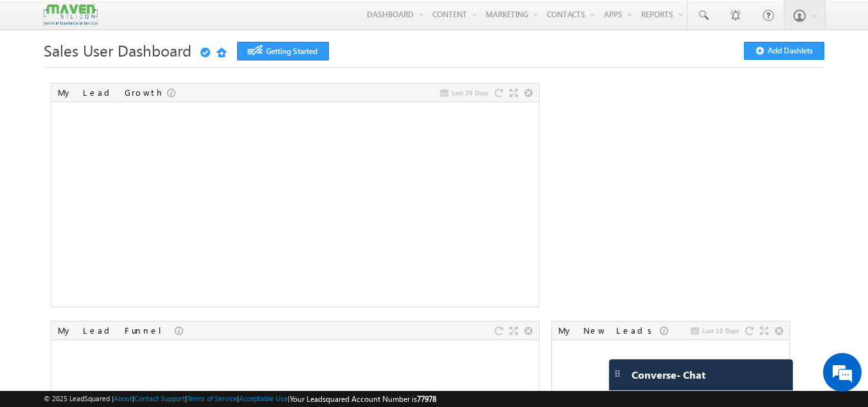 Image resolution: width=868 pixels, height=407 pixels. Describe the element at coordinates (720, 331) in the screenshot. I see `span: Last 10 Days` at that location.